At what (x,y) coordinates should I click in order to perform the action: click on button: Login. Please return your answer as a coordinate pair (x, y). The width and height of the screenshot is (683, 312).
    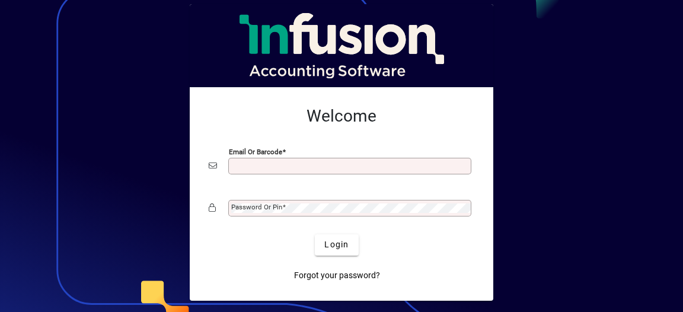
    Looking at the image, I should click on (336, 245).